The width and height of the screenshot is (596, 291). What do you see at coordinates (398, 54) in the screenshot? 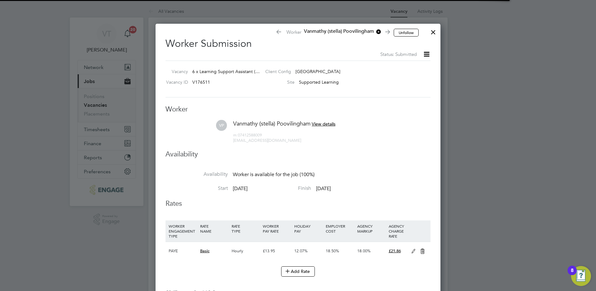
I see `span: Status: Submitted` at bounding box center [398, 54].